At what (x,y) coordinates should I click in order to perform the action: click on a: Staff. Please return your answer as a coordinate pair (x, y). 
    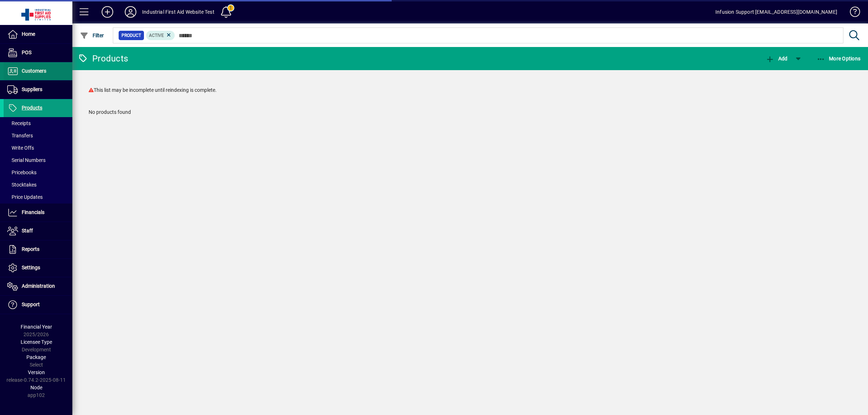
    Looking at the image, I should click on (38, 231).